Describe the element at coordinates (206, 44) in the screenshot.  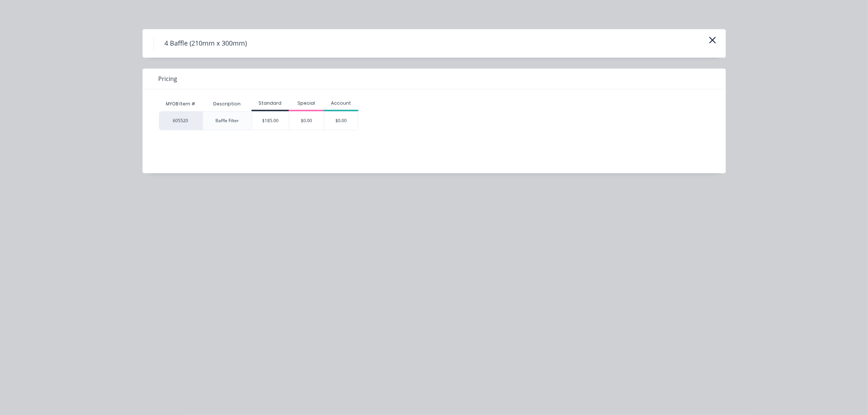
I see `h4: 4 Baffle (210mm x 300mm)` at that location.